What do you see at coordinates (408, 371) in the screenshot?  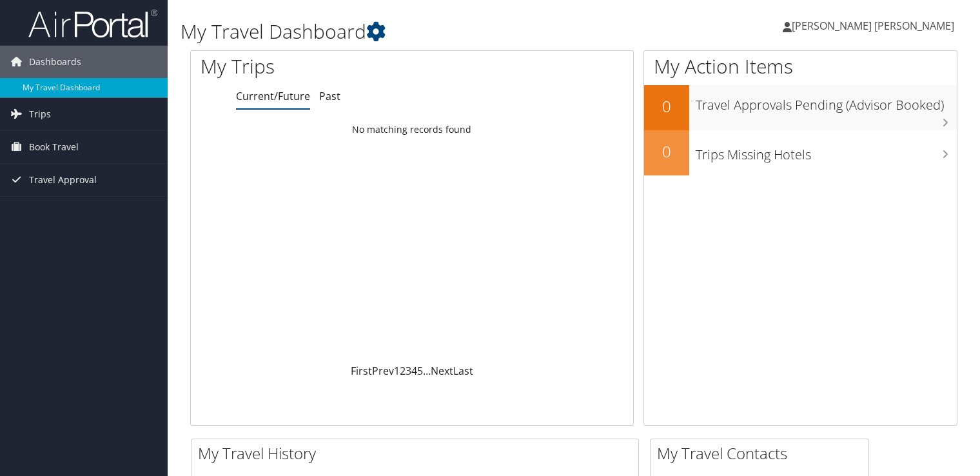 I see `a: 3` at bounding box center [408, 371].